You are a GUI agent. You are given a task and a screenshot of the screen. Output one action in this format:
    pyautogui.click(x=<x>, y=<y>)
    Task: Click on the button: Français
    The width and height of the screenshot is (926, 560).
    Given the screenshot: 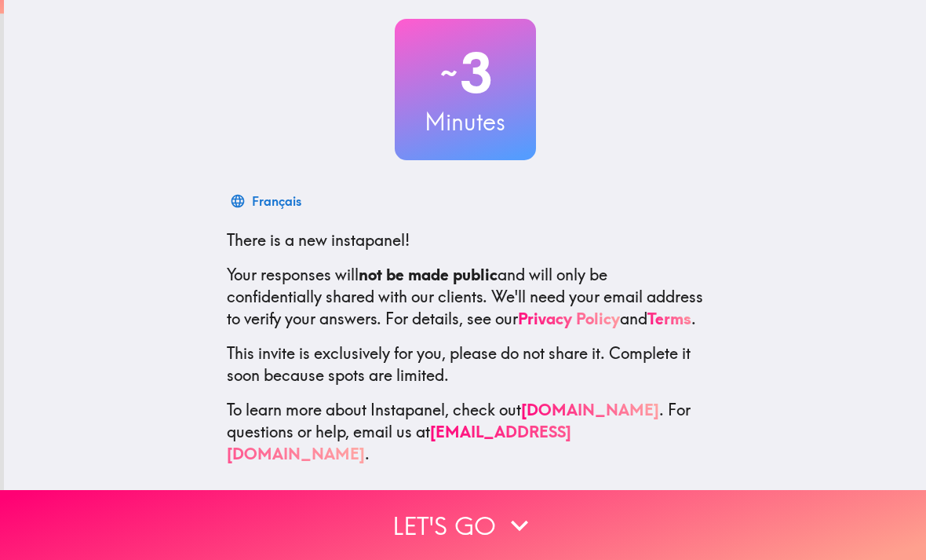 What is the action you would take?
    pyautogui.click(x=267, y=201)
    